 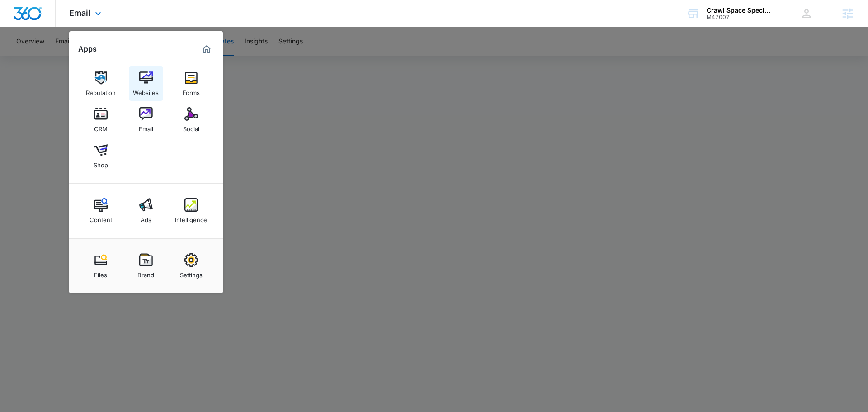 What do you see at coordinates (192, 266) in the screenshot?
I see `a: Settings` at bounding box center [192, 266].